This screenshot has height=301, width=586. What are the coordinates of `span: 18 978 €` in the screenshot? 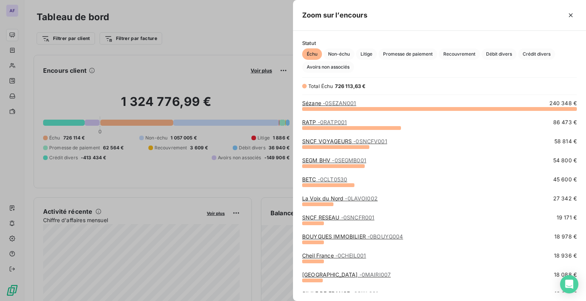 It's located at (565, 237).